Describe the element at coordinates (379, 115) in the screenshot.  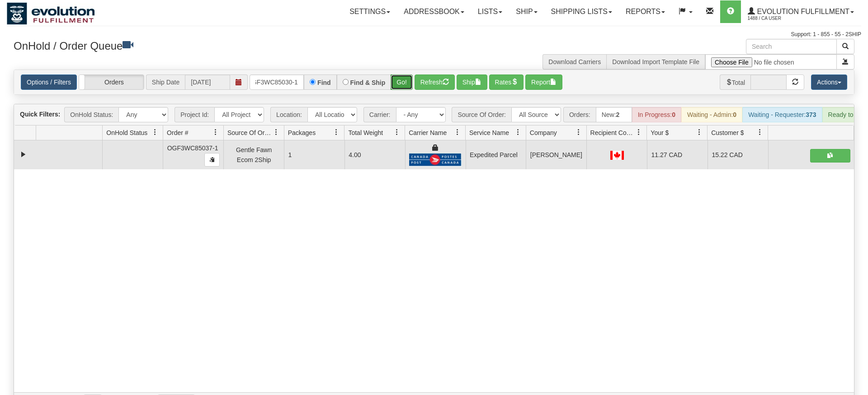
I see `span: Carrier:` at that location.